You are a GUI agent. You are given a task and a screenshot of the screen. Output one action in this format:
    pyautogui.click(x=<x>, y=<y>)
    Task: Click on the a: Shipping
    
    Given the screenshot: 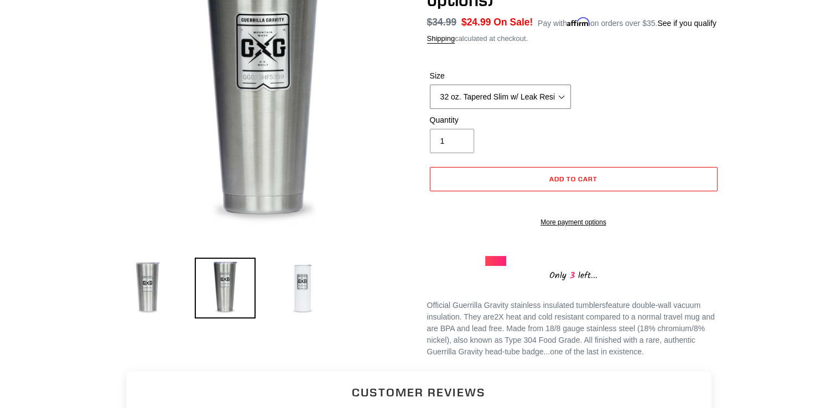 What is the action you would take?
    pyautogui.click(x=441, y=39)
    